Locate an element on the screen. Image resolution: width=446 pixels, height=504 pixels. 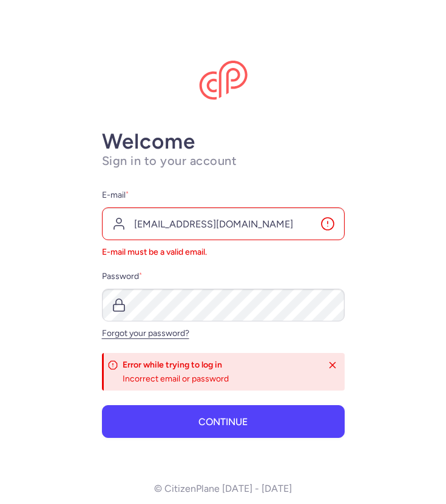
span: Continue is located at coordinates (223, 422).